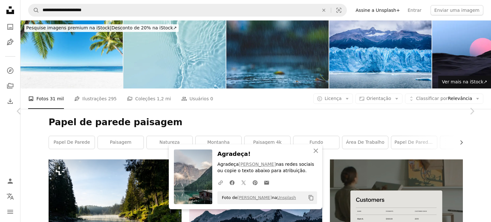 The height and width of the screenshot is (222, 491). Describe the element at coordinates (101, 28) in the screenshot. I see `div: Desconto de 20% na iStock ↗` at that location.